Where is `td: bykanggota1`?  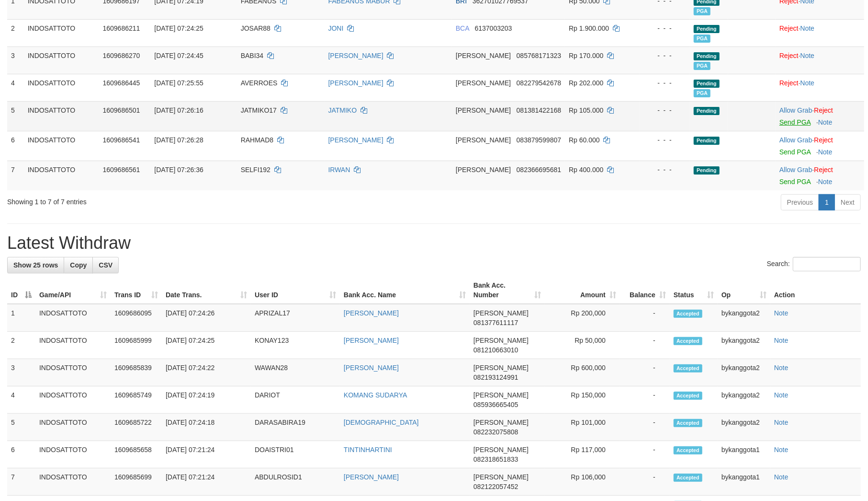 td: bykanggota1 is located at coordinates (744, 481).